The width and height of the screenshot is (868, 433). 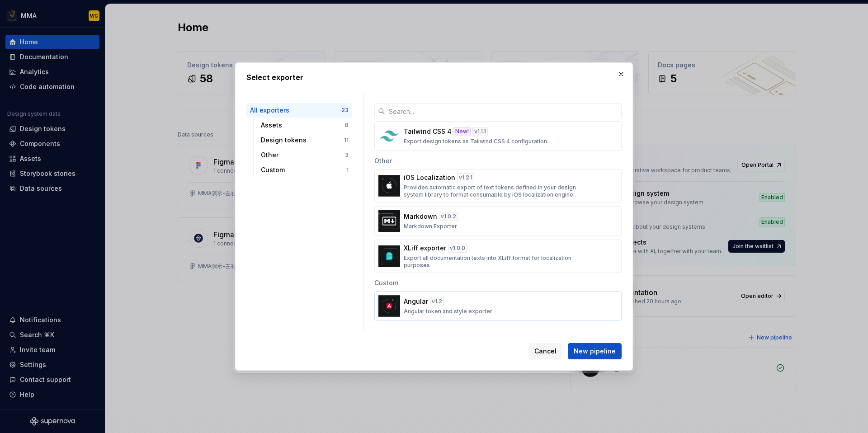 I want to click on div: All exporters, so click(x=295, y=110).